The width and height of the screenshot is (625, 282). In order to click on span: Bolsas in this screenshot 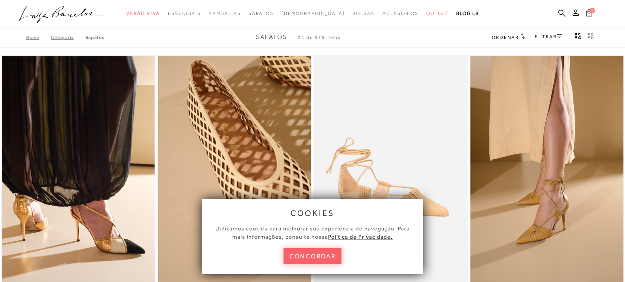, I will do `click(364, 13)`.